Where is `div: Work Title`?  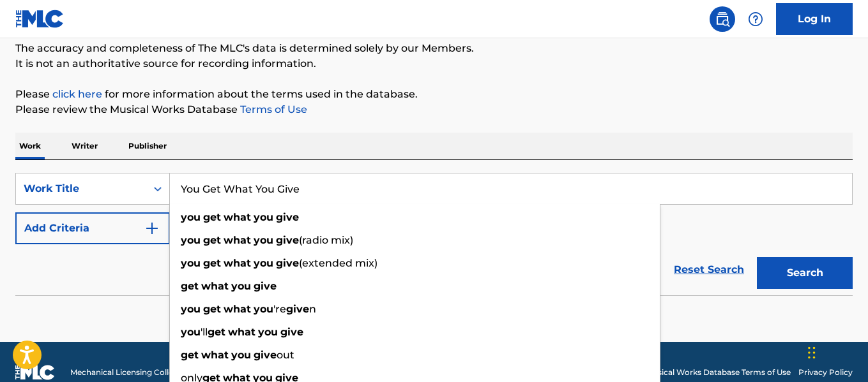 div: Work Title is located at coordinates (81, 189).